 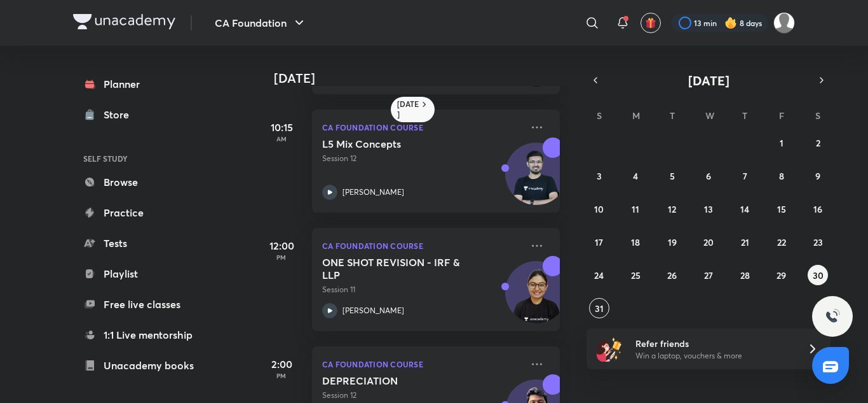 What do you see at coordinates (146, 213) in the screenshot?
I see `a: Practice` at bounding box center [146, 213].